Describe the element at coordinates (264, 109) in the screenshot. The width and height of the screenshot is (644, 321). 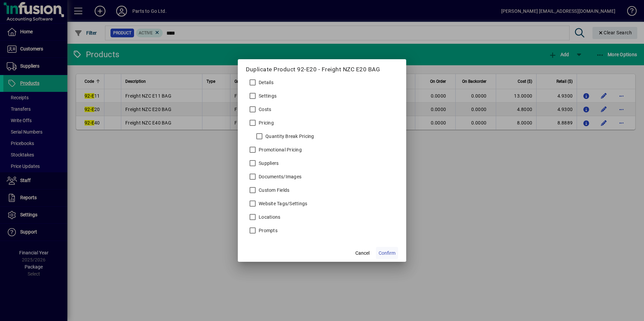
I see `label: Costs` at that location.